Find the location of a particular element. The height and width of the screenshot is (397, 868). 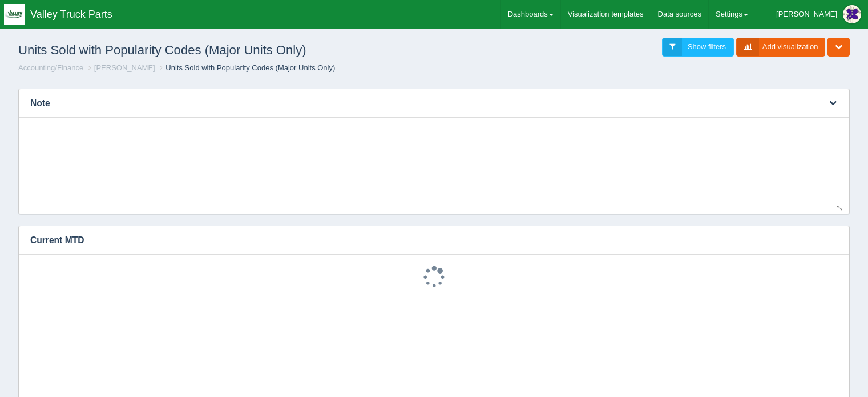

h1: Units Sold with Popularity Codes (Major Units Only) is located at coordinates (226, 50).